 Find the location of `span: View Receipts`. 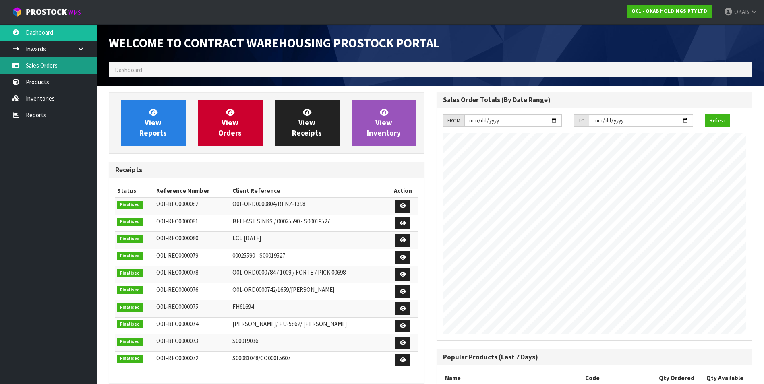

span: View Receipts is located at coordinates (307, 123).